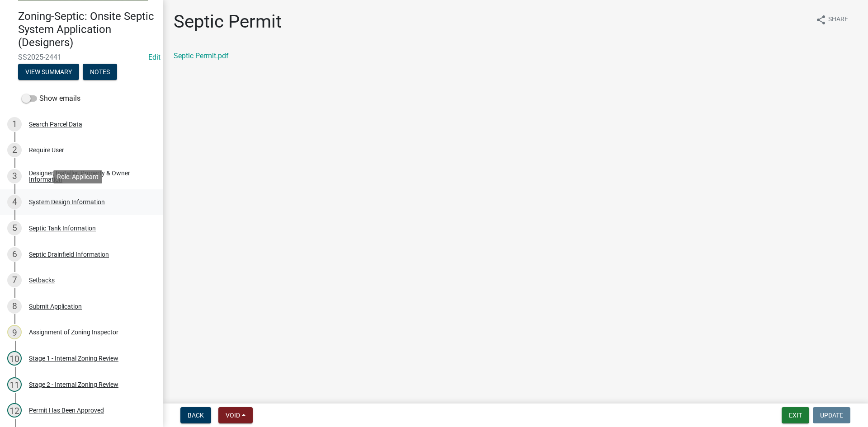  Describe the element at coordinates (14, 385) in the screenshot. I see `div: 11` at that location.